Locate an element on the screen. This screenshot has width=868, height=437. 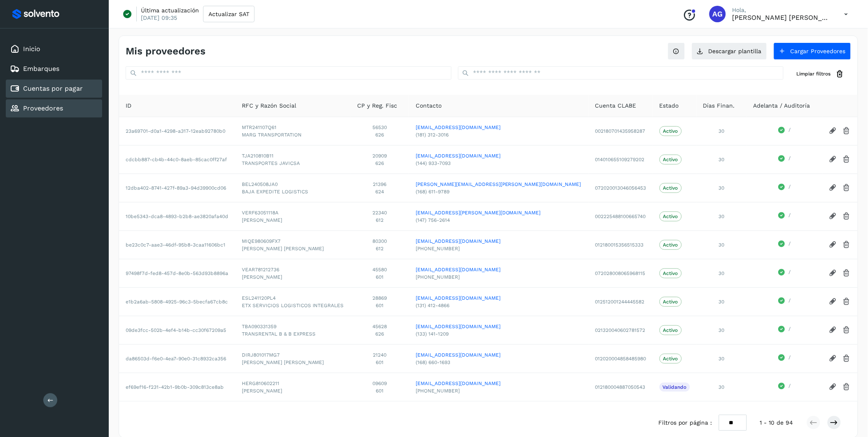
td: 012020004858485980 is located at coordinates (621, 358).